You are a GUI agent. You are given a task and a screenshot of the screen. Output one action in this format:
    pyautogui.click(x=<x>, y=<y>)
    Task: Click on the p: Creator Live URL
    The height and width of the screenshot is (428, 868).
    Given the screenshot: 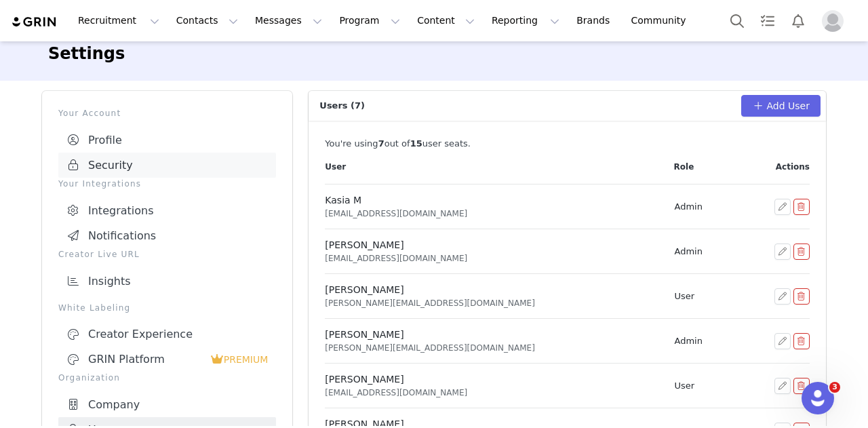 What is the action you would take?
    pyautogui.click(x=167, y=255)
    